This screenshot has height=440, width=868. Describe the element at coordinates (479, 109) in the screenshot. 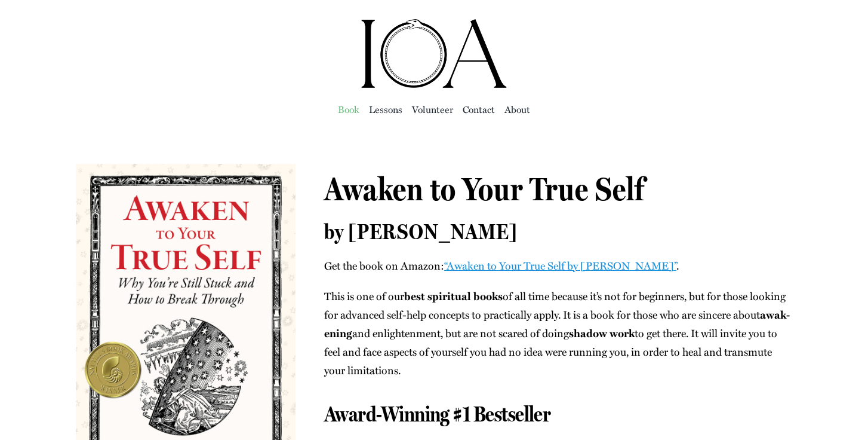

I see `a: Con­tact` at that location.